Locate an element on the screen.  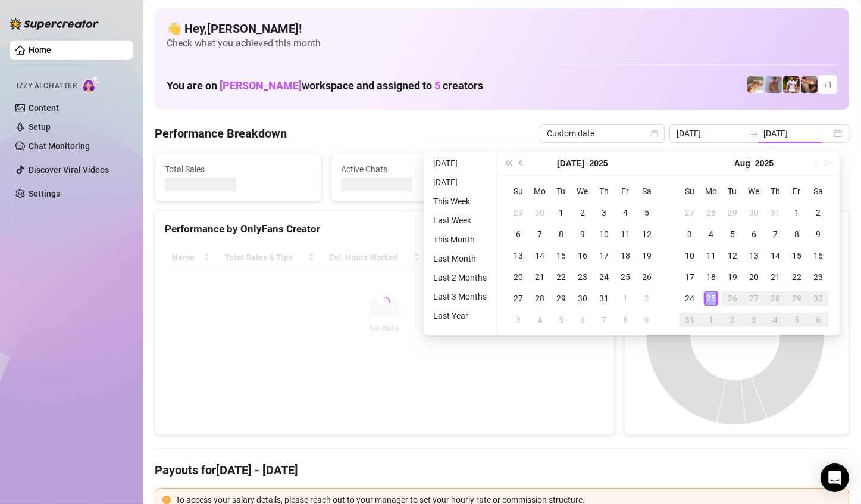
span: Messages Sent is located at coordinates (591, 169).